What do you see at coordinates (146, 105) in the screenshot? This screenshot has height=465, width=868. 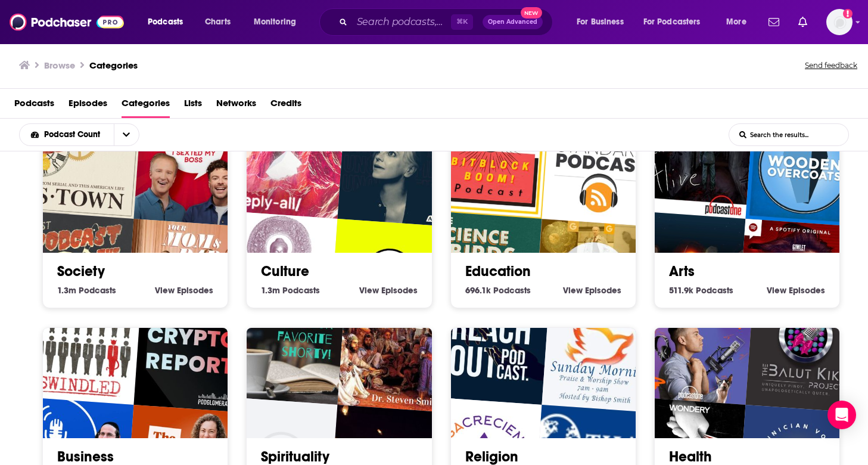 I see `span: Categories` at bounding box center [146, 105].